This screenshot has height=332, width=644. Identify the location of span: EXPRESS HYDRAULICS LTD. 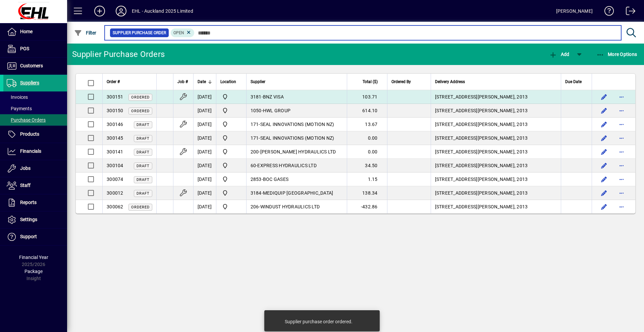
(287, 165).